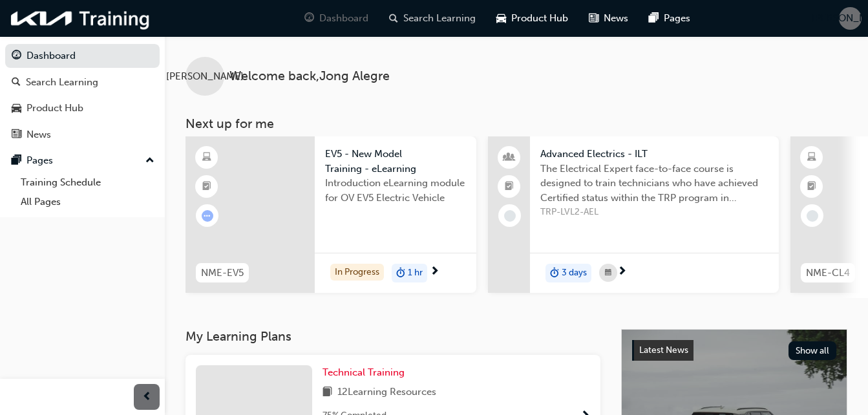 This screenshot has height=415, width=868. Describe the element at coordinates (828, 273) in the screenshot. I see `span: NME-CL4` at that location.